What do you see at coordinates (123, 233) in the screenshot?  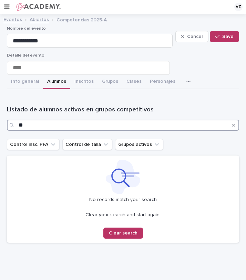 I see `span: Clear search` at bounding box center [123, 233].